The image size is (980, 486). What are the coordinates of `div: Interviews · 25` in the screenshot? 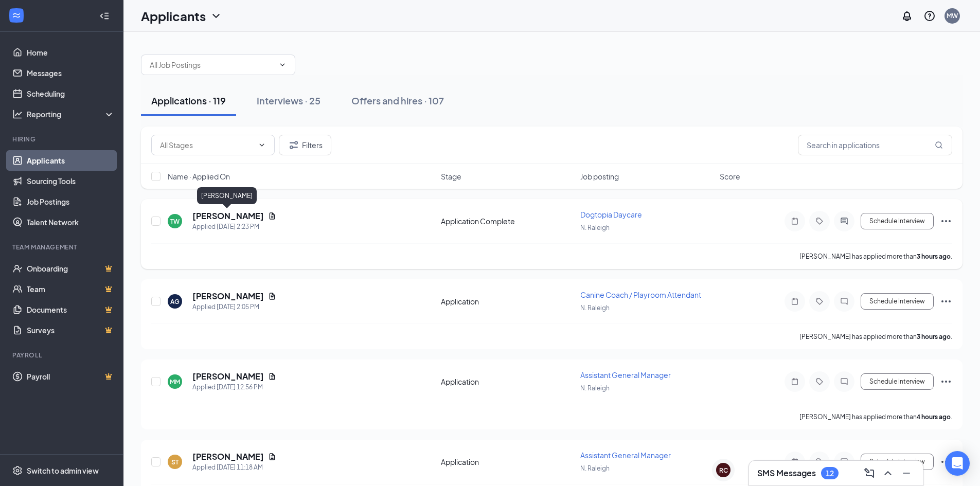 It's located at (289, 101).